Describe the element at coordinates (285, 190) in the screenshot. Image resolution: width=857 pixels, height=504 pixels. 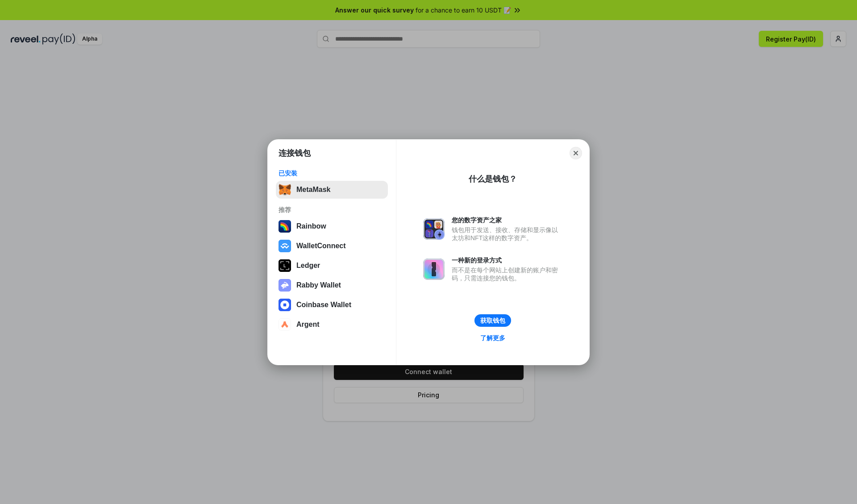
I see `img: svg+xml,%3Csvg%20fill%3D%22none%22%20height%3D%2233%22%20viewBox%3D%220%200%2035%2033%22%20width%...` at that location.